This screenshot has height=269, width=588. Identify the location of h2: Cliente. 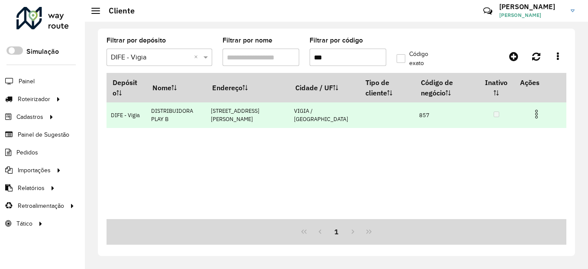
(117, 11).